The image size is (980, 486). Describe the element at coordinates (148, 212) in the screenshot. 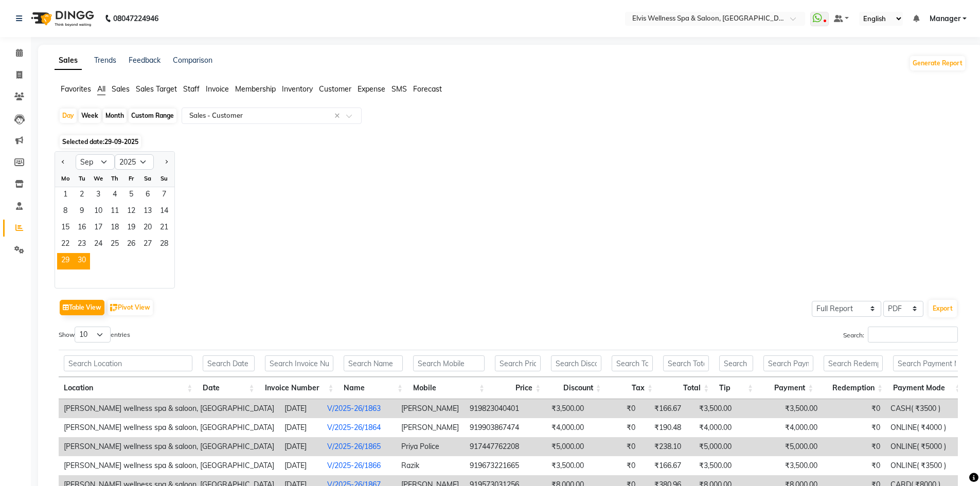

I see `div: Saturday, September 13, 2025` at that location.